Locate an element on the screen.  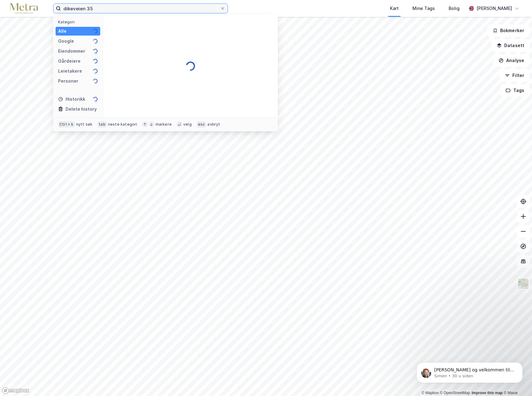
div: Historikk is located at coordinates (72, 99).